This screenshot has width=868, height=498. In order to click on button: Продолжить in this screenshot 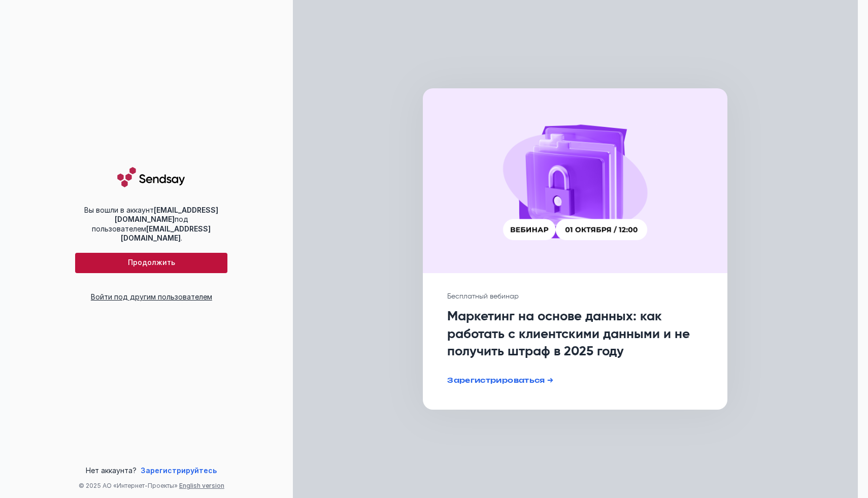, I will do `click(151, 263)`.